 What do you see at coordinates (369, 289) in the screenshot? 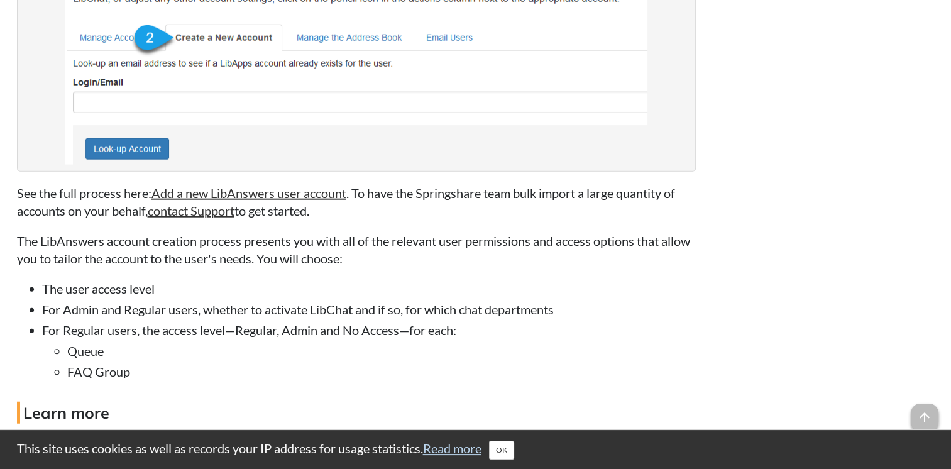
I see `li: The user access level` at bounding box center [369, 289].